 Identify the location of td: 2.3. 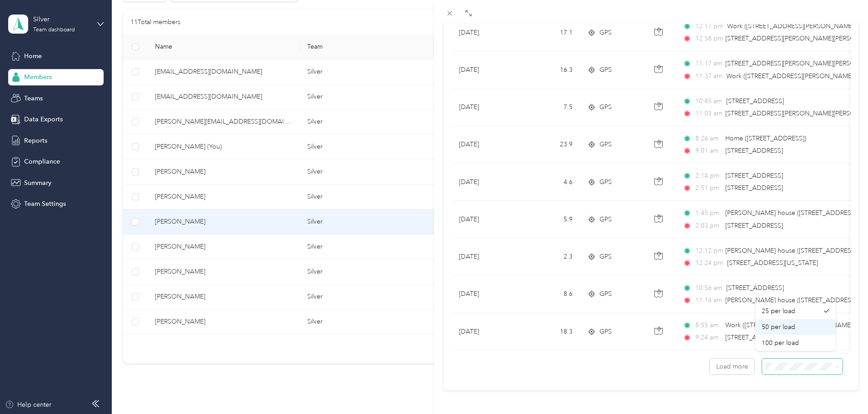
(550, 257).